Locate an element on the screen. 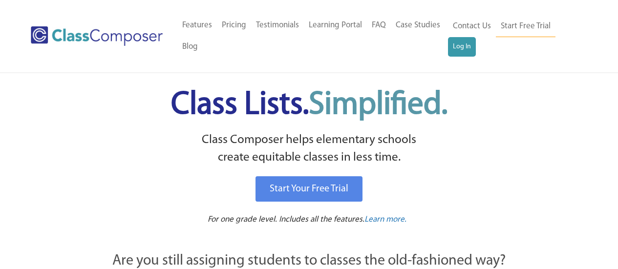 This screenshot has width=618, height=269. a: Blog is located at coordinates (190, 47).